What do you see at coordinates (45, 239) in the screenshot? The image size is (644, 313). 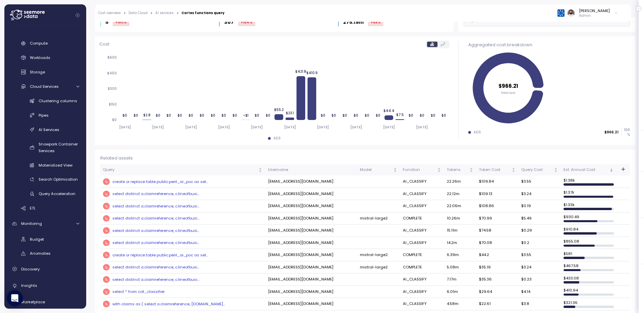 I see `a: Budget` at bounding box center [45, 239].